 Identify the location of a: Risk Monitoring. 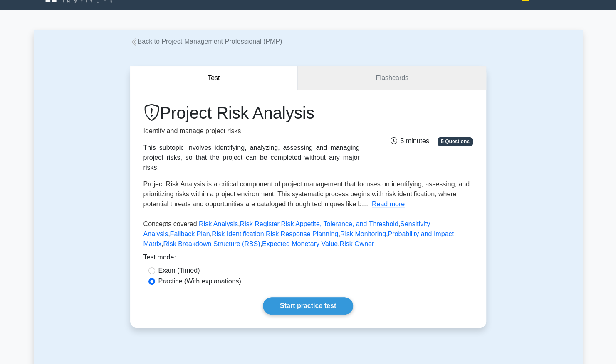
(364, 234).